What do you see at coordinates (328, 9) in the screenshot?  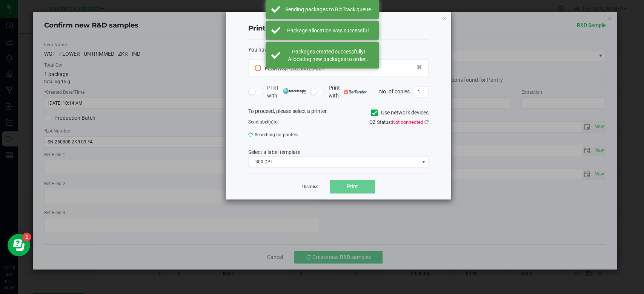 I see `div: Sending packages to BioTrack queue.` at bounding box center [328, 9].